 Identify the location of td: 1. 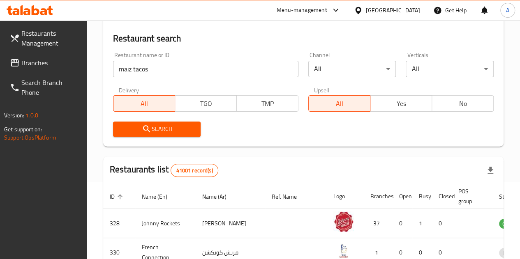
(422, 223).